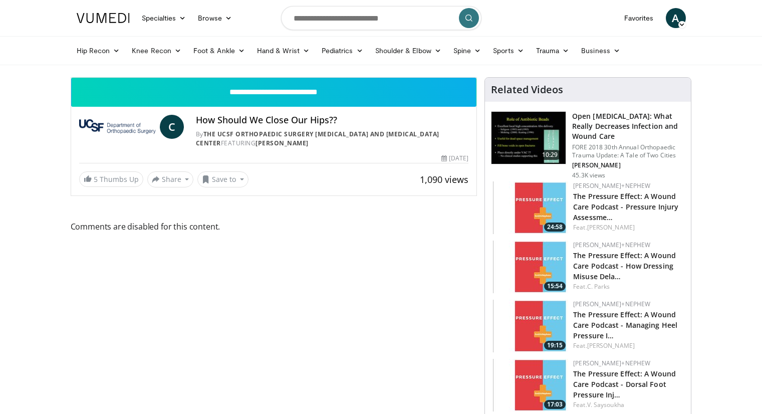  Describe the element at coordinates (553, 51) in the screenshot. I see `a: Trauma` at that location.